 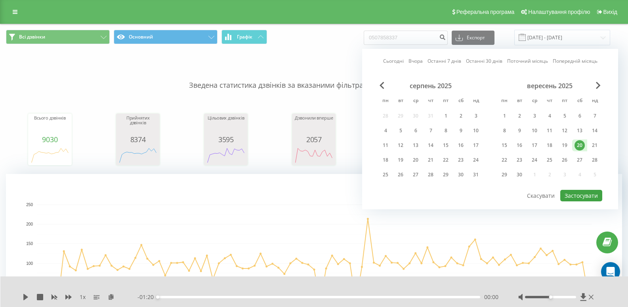 I want to click on span: Previous Month, so click(x=382, y=85).